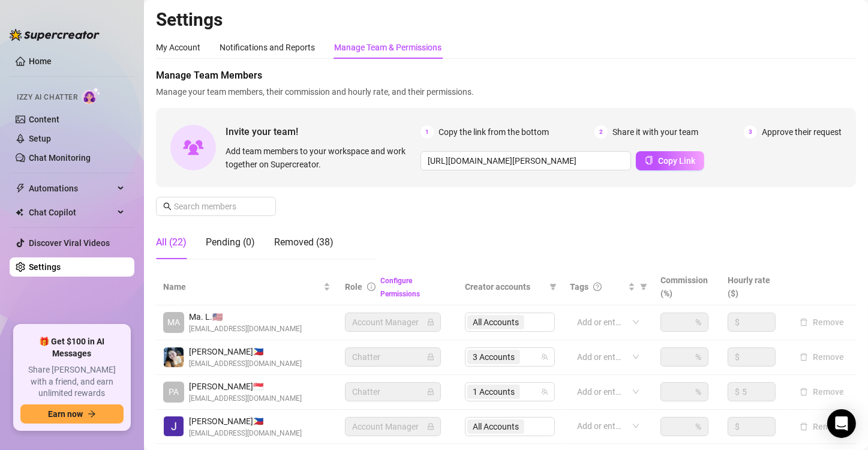  What do you see at coordinates (59, 158) in the screenshot?
I see `a: Chat Monitoring` at bounding box center [59, 158].